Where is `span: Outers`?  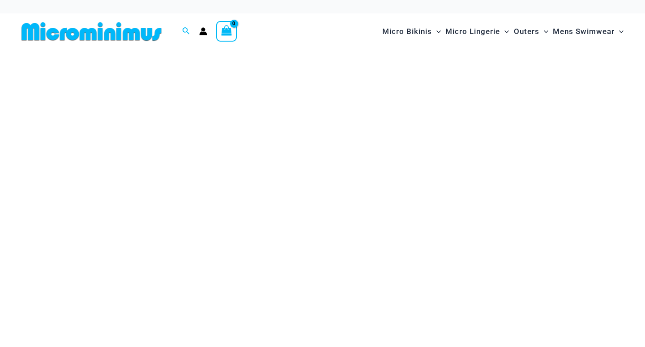
span: Outers is located at coordinates (527, 31).